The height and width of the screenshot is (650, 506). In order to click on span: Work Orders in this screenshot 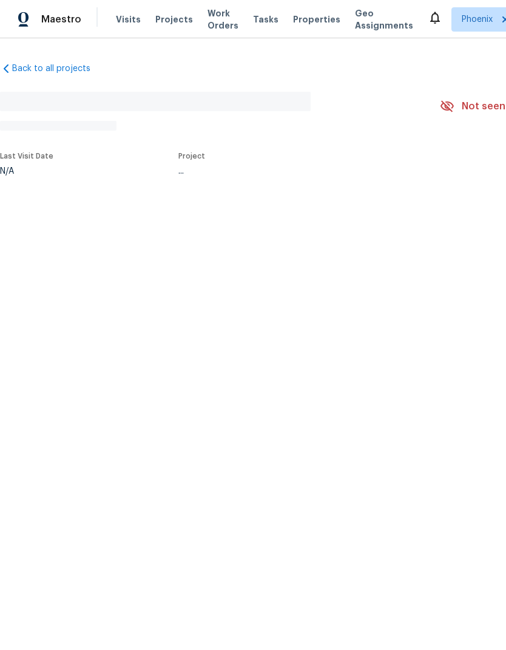, I will do `click(223, 19)`.